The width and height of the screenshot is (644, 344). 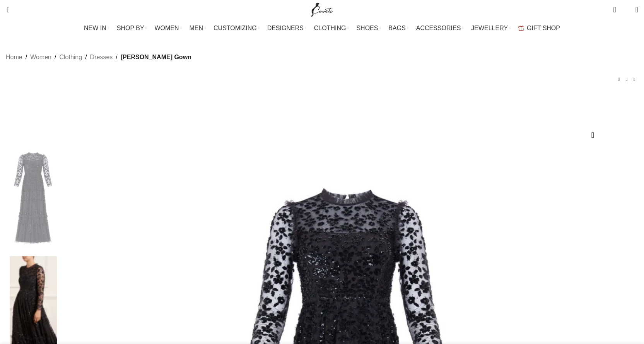 What do you see at coordinates (491, 29) in the screenshot?
I see `a: JEWELLERY` at bounding box center [491, 29].